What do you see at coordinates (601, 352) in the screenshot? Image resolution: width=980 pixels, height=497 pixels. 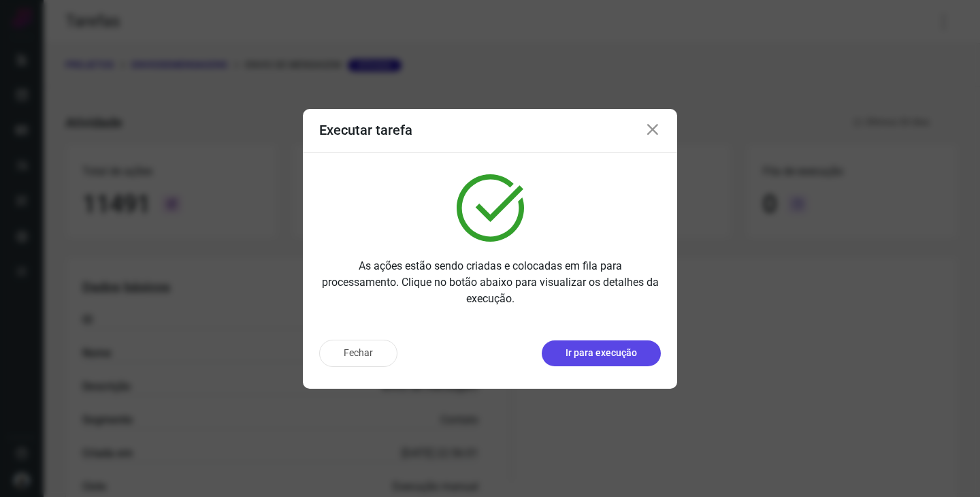 I see `p: Ir para execução` at bounding box center [601, 352].